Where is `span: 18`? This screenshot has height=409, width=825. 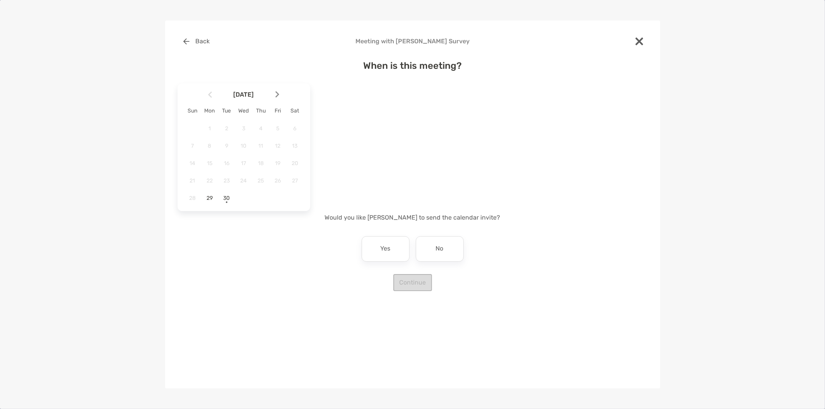
span: 18 is located at coordinates (261, 163).